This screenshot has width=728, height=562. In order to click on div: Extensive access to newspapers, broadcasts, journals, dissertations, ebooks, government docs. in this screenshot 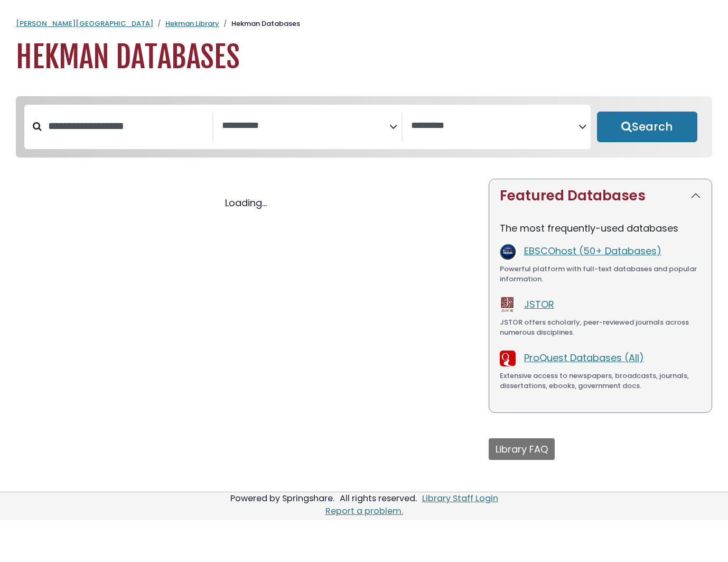, I will do `click(600, 380)`.